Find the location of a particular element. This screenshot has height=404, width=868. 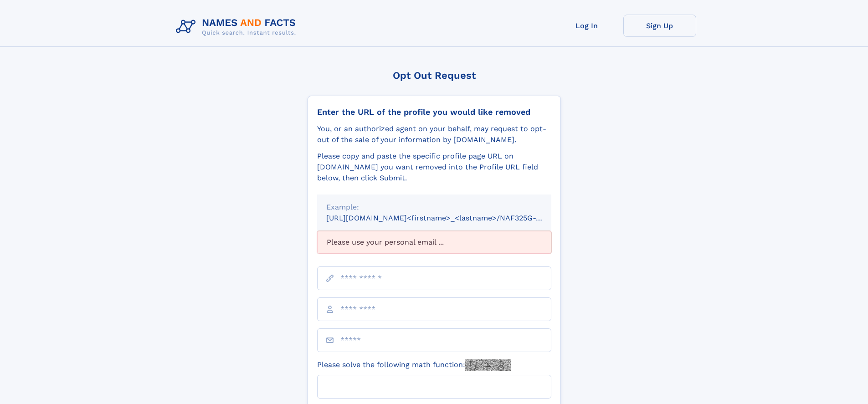

div: Please use your personal email ... is located at coordinates (434, 242).